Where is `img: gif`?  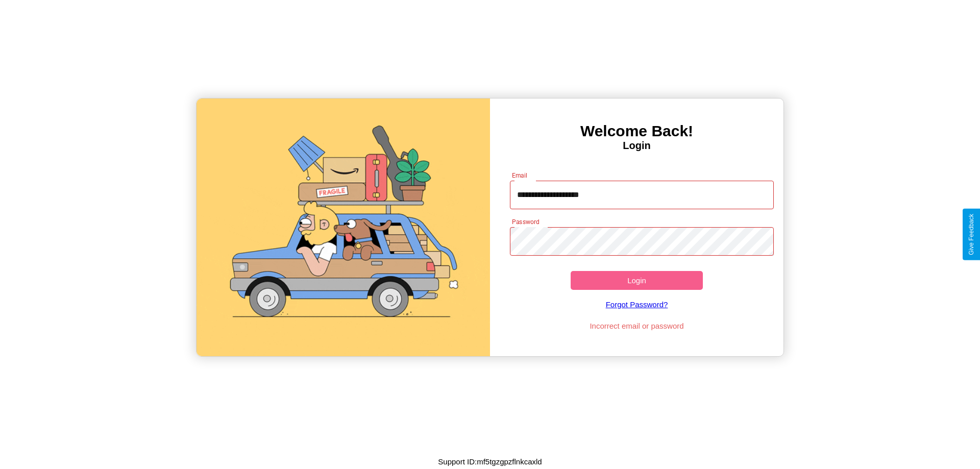
img: gif is located at coordinates (343, 227).